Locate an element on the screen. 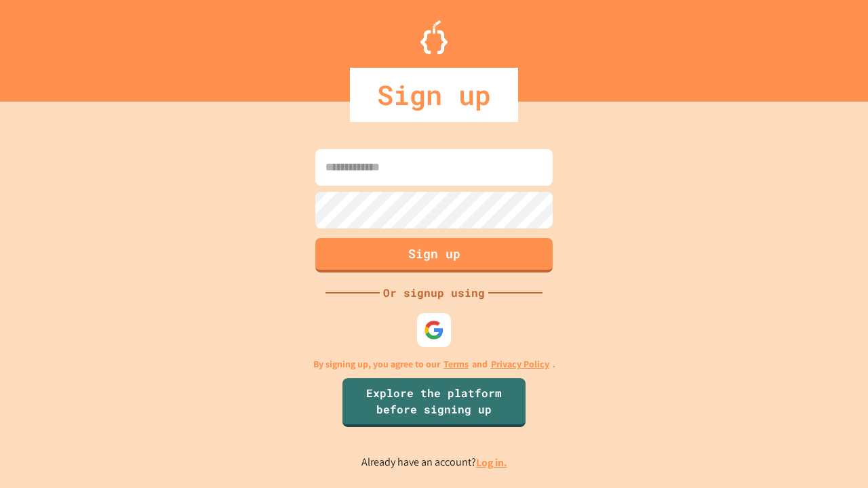 The height and width of the screenshot is (488, 868). a: Privacy Policy is located at coordinates (519, 365).